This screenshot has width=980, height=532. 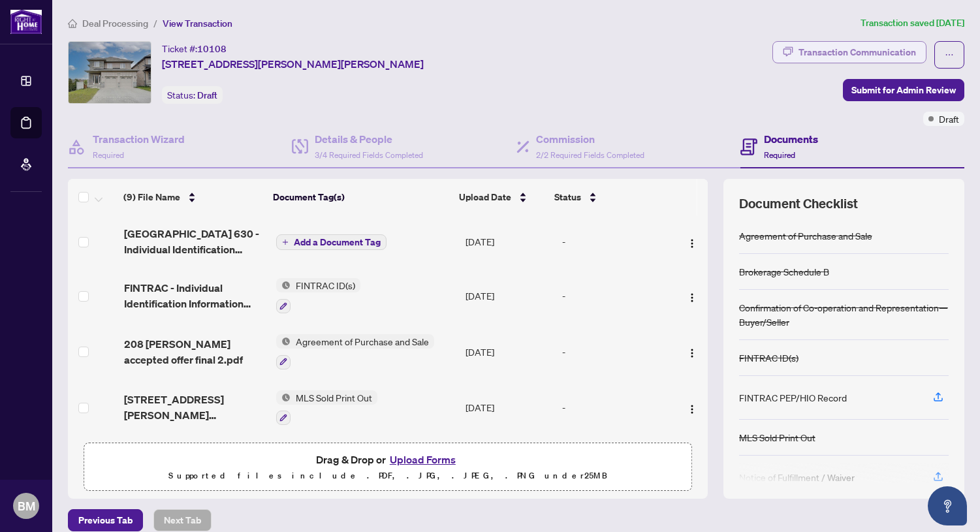 What do you see at coordinates (331, 242) in the screenshot?
I see `button: Add a Document Tag` at bounding box center [331, 242].